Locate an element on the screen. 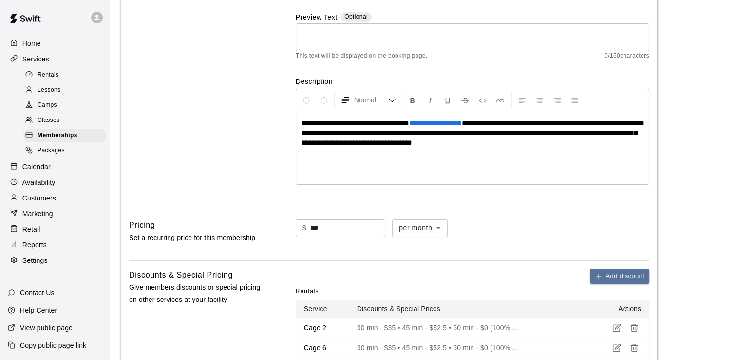 This screenshot has width=737, height=360. a: Marketing is located at coordinates (55, 213).